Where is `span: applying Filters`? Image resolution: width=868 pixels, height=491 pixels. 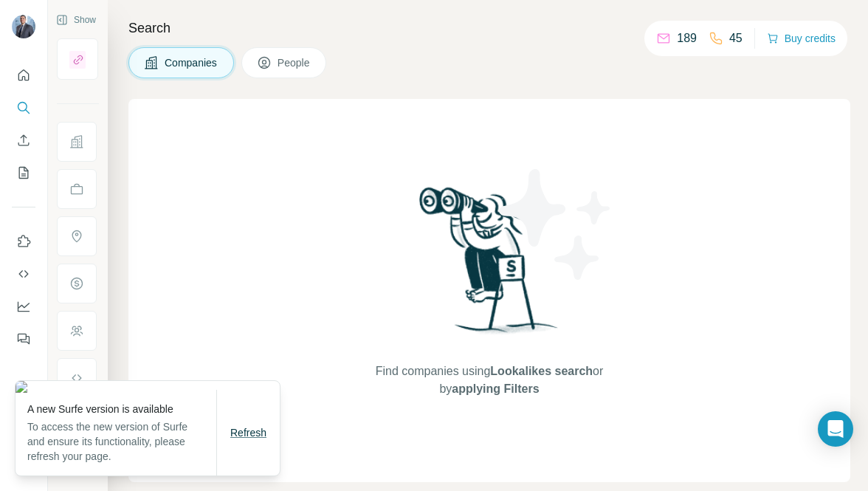 span: applying Filters is located at coordinates (495, 388).